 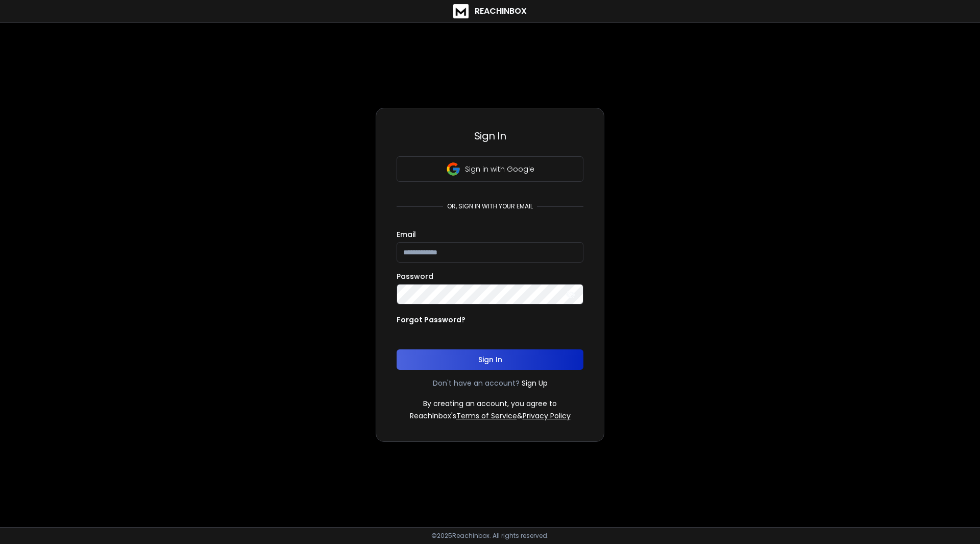 What do you see at coordinates (490, 360) in the screenshot?
I see `button: Sign In` at bounding box center [490, 360].